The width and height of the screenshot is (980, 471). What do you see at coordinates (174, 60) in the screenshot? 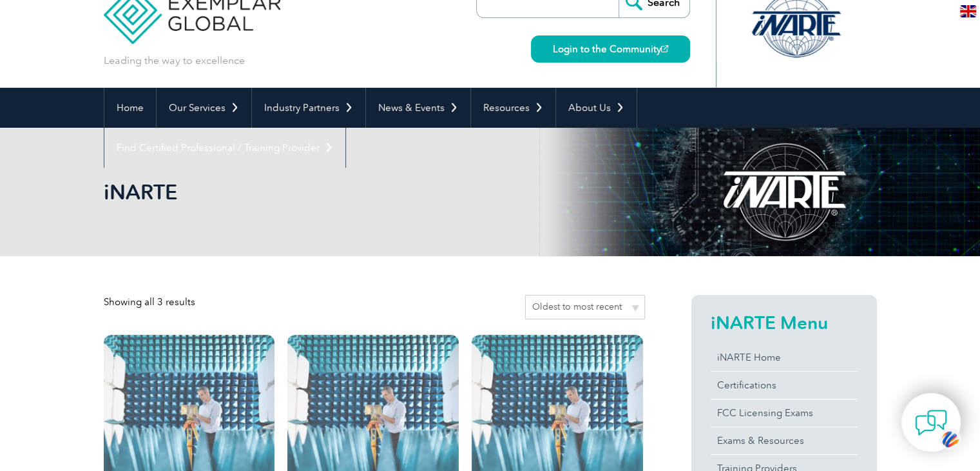
I see `p: Leading the way to excellence` at bounding box center [174, 60].